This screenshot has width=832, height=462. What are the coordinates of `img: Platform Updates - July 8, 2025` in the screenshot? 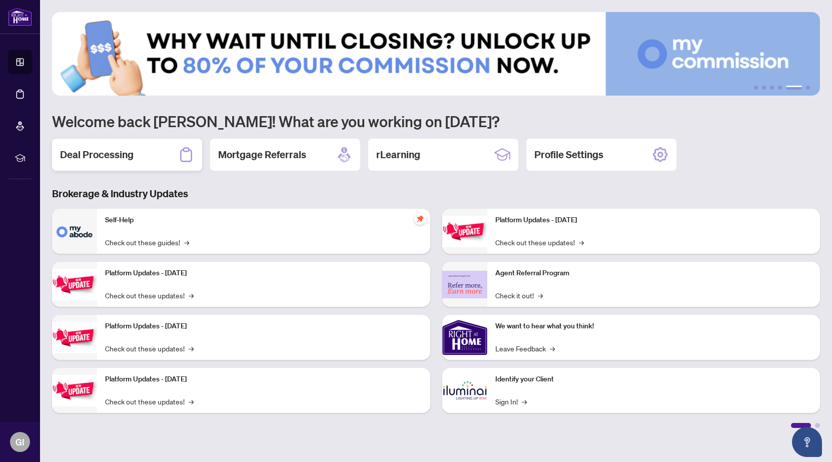 It's located at (75, 390).